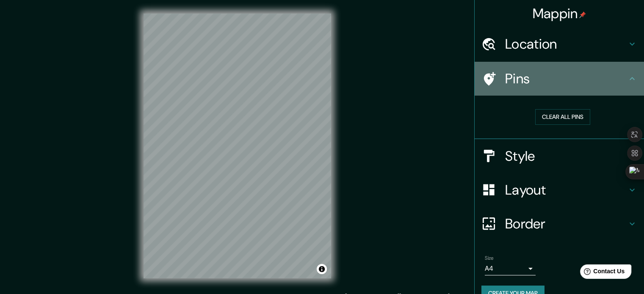  I want to click on div: Layout, so click(559, 190).